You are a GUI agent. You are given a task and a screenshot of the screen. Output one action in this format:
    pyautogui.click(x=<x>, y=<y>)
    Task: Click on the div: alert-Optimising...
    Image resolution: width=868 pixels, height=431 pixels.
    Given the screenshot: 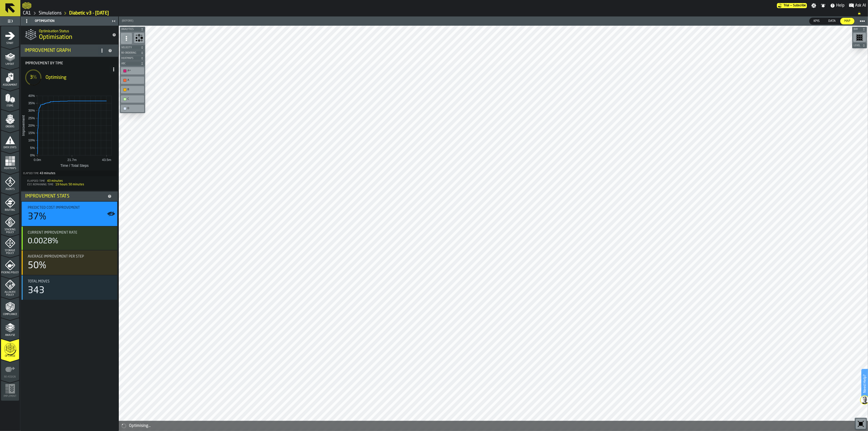 What is the action you would take?
    pyautogui.click(x=493, y=426)
    